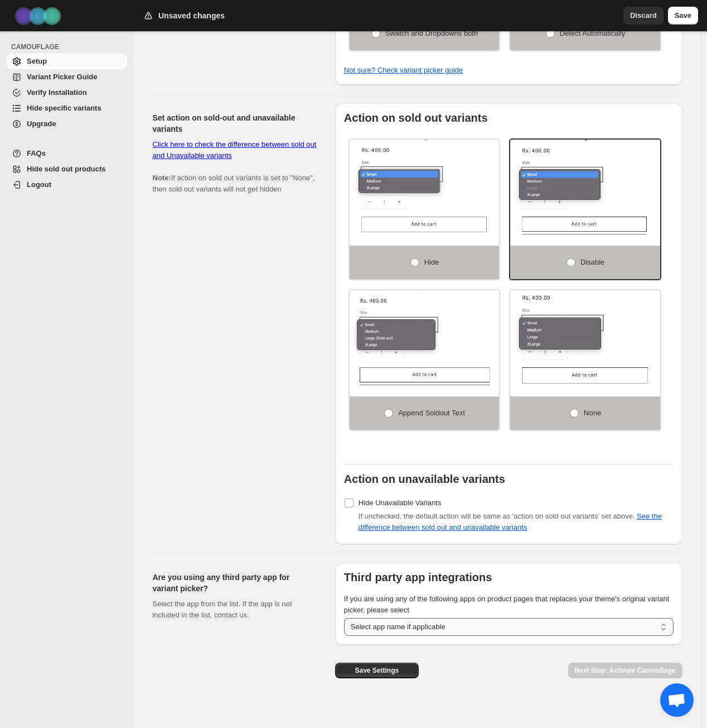  I want to click on span: CAMOUFLAGE, so click(70, 47).